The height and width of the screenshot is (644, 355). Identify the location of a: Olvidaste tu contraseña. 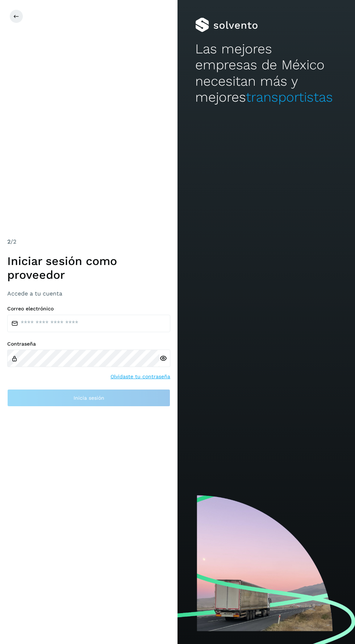
(140, 377).